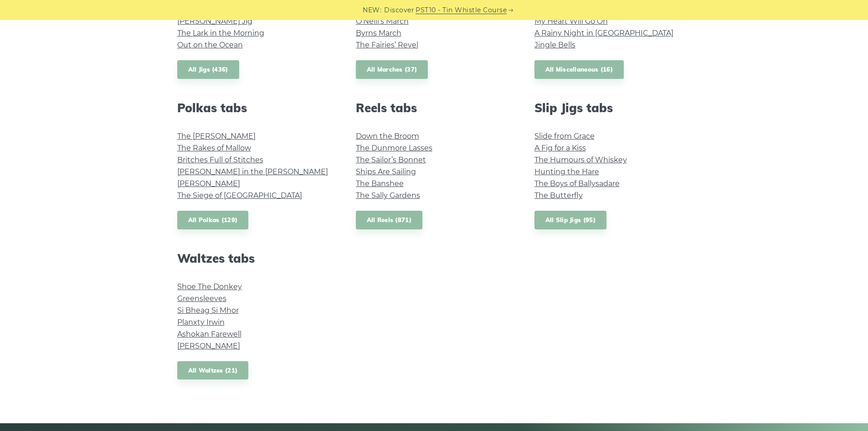 The height and width of the screenshot is (431, 868). What do you see at coordinates (221, 33) in the screenshot?
I see `a: The Lark in the Morning` at bounding box center [221, 33].